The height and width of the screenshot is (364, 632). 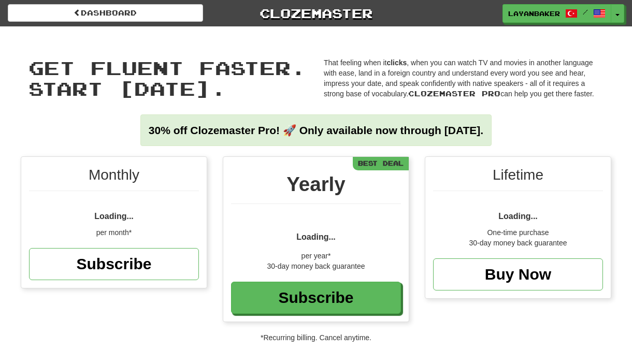 What do you see at coordinates (518, 274) in the screenshot?
I see `a: Buy Now` at bounding box center [518, 274].